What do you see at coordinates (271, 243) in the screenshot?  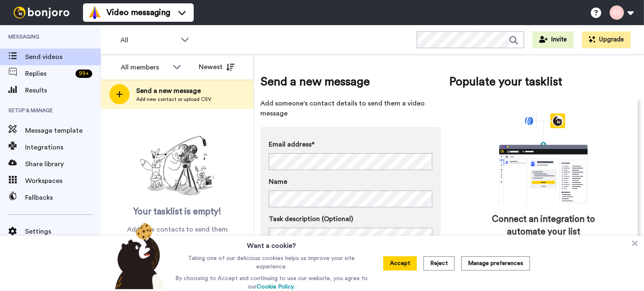 I see `h3: Want a cookie?` at bounding box center [271, 243].